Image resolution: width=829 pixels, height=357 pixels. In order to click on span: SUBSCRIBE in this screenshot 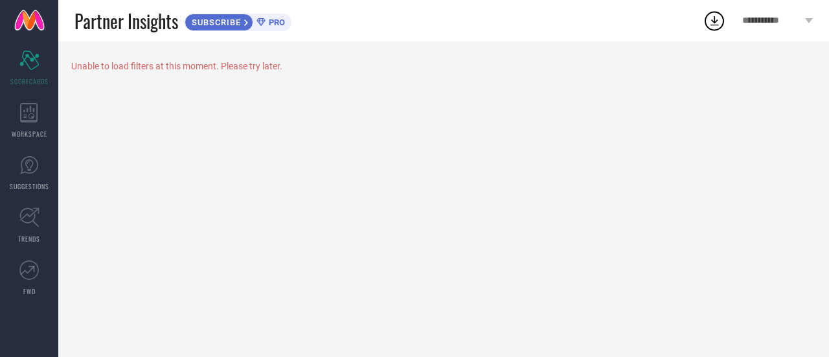, I will do `click(214, 22)`.